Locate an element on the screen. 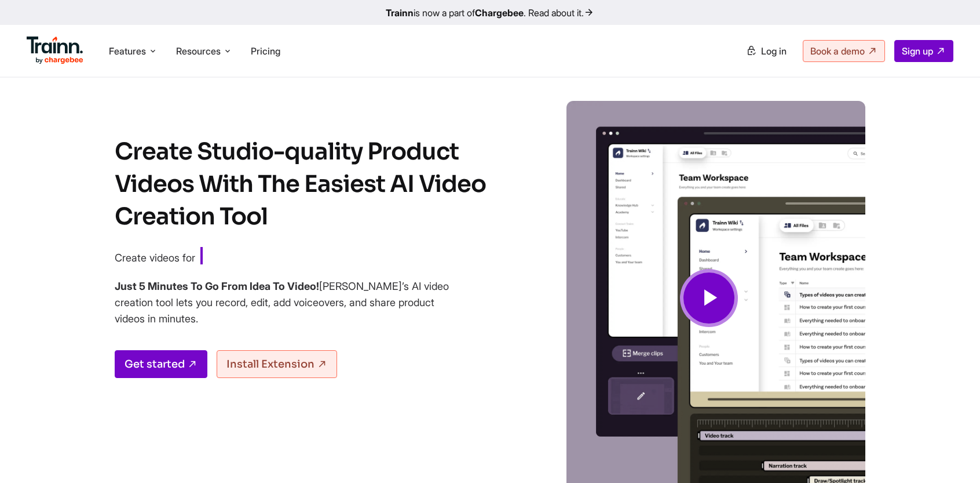 The image size is (980, 483). b: Just 5 Minutes To Go From Idea To Video! is located at coordinates (217, 286).